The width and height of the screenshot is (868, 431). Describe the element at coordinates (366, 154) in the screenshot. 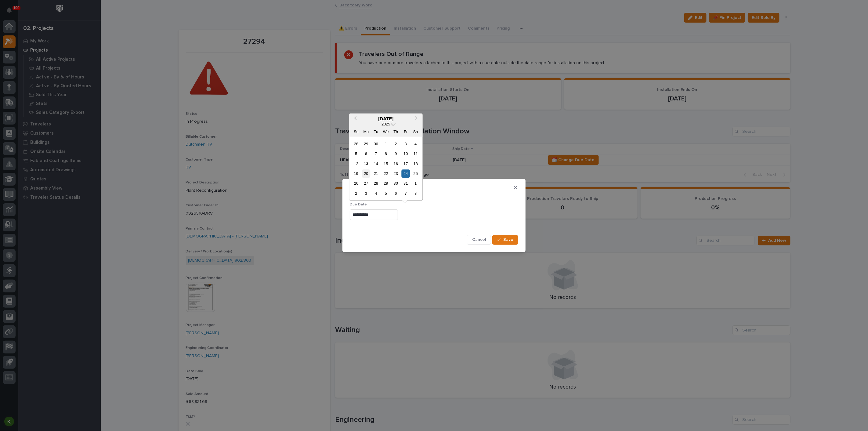

I see `div: Choose Monday, October 6th, 2025` at that location.